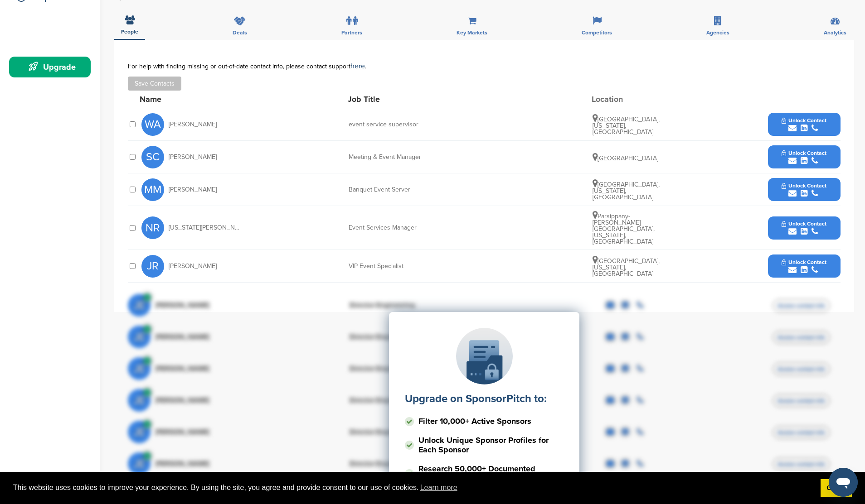 This screenshot has height=504, width=865. What do you see at coordinates (352, 32) in the screenshot?
I see `span: Partners` at bounding box center [352, 32].